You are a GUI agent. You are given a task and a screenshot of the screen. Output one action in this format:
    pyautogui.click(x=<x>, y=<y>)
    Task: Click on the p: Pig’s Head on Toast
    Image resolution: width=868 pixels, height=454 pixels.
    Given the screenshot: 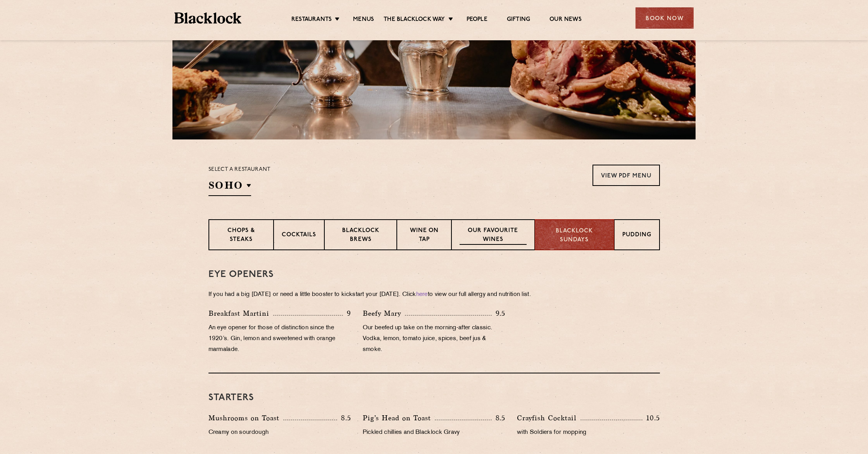 What is the action you would take?
    pyautogui.click(x=399, y=418)
    